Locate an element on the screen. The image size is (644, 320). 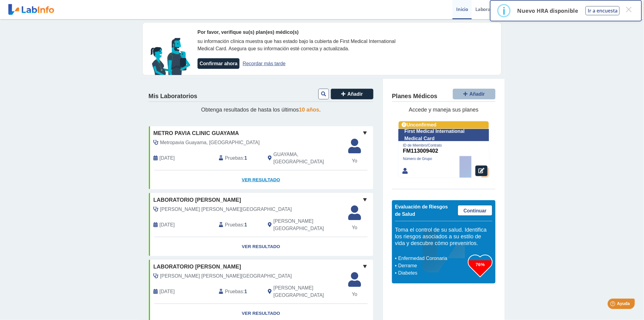
span: GUAYAMA, PR is located at coordinates (307, 158).